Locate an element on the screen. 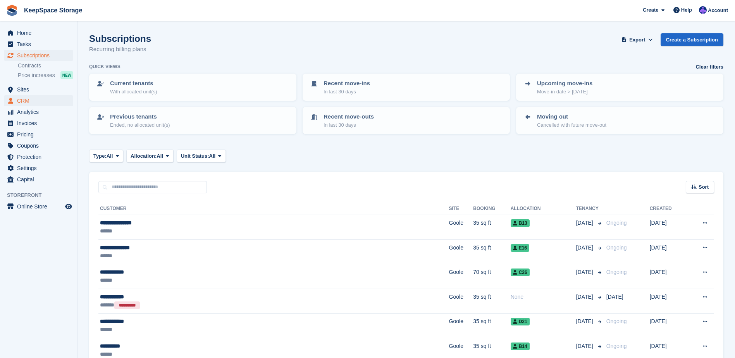  span: CRM is located at coordinates (40, 101).